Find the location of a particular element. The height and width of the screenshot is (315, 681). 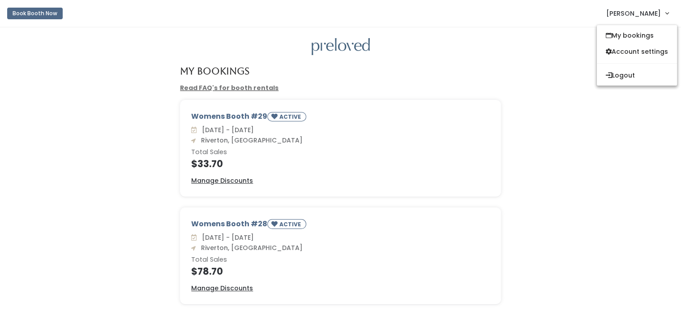

button: Logout is located at coordinates (637, 75).